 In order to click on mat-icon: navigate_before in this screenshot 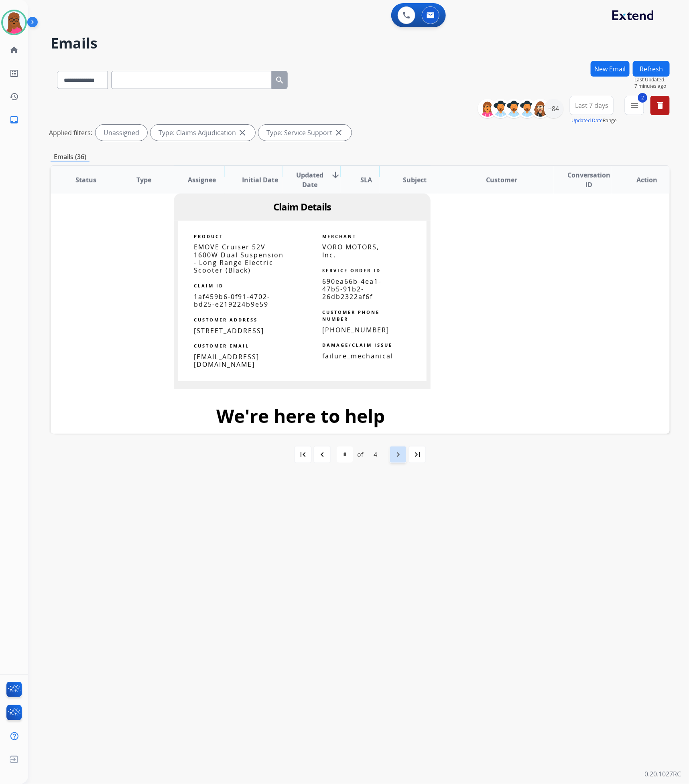, I will do `click(322, 454)`.